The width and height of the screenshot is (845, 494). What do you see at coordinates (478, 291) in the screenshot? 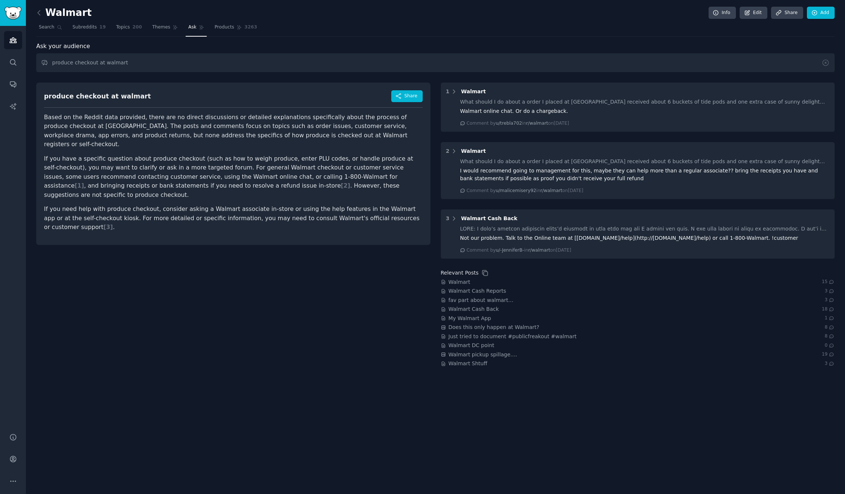
I see `a: Walmart Cash Reports` at bounding box center [478, 291].